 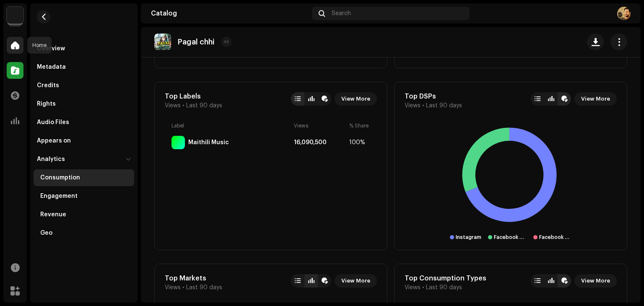 What do you see at coordinates (84, 233) in the screenshot?
I see `re-m-nav-item: Geo` at bounding box center [84, 233].